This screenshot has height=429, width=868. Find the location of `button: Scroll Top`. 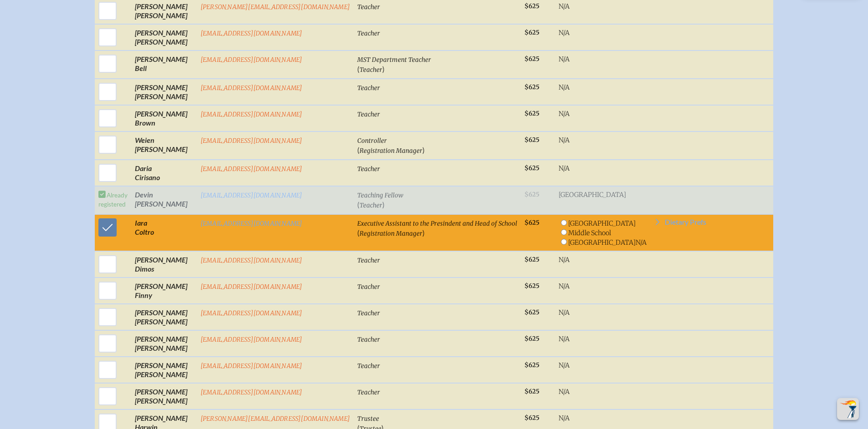

button: Scroll Top is located at coordinates (848, 409).